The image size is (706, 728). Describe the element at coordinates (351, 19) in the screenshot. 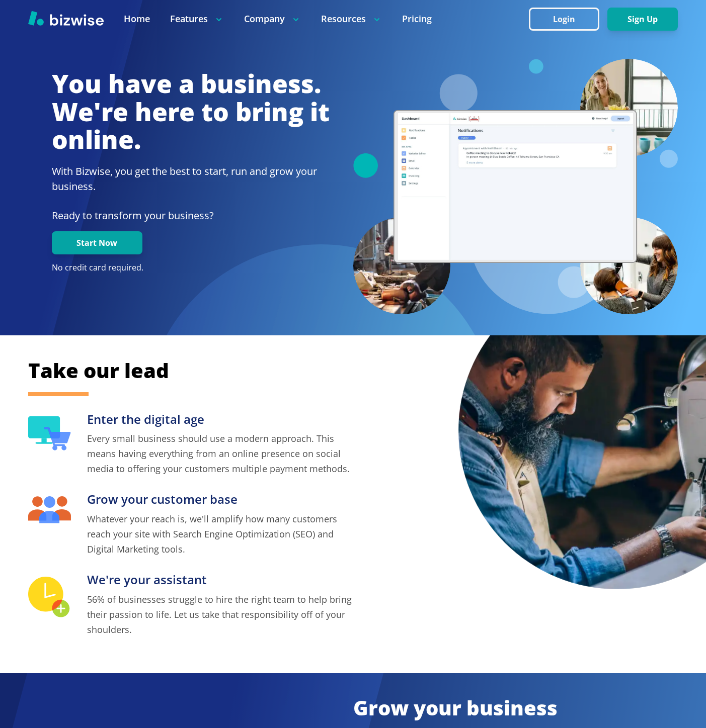

I see `p: Resources` at that location.